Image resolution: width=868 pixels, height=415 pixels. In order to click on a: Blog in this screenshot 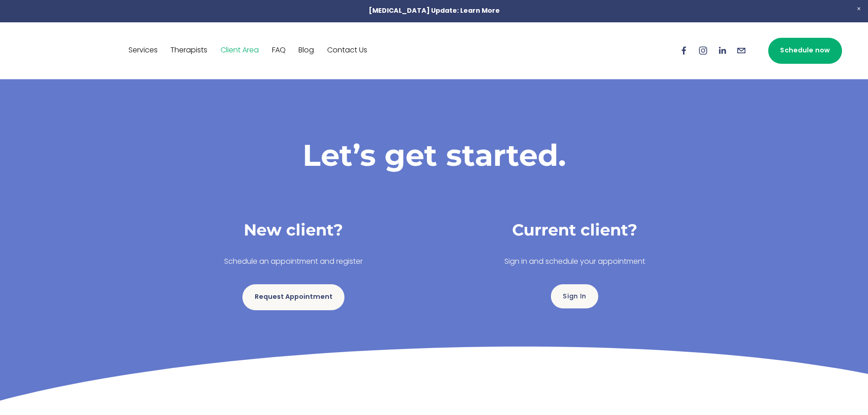, I will do `click(306, 50)`.